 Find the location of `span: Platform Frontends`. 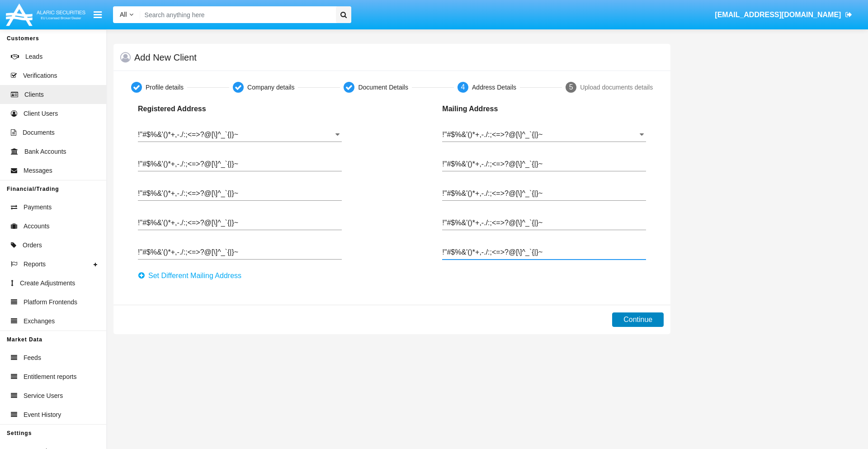

span: Platform Frontends is located at coordinates (50, 302).